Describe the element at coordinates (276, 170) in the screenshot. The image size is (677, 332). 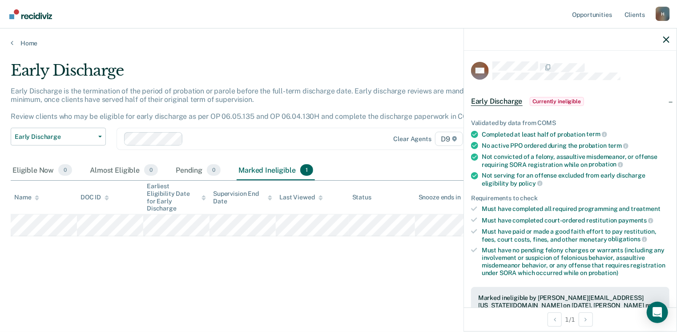
I see `div: Marked Ineligible` at that location.